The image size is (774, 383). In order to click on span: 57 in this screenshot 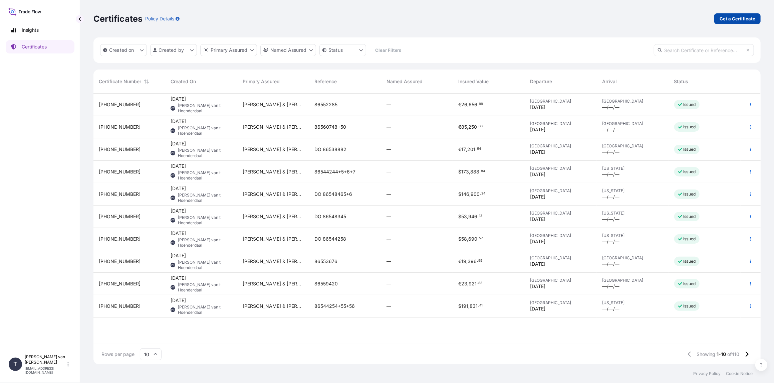, I will do `click(481, 238)`.